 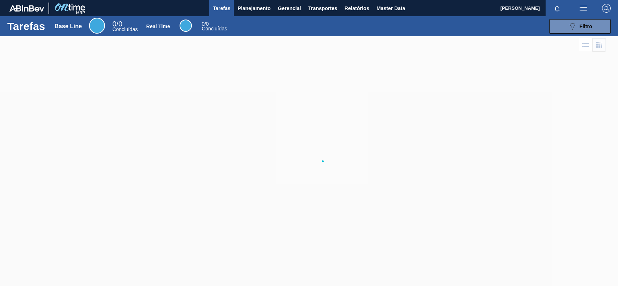 I want to click on span: Planejamento, so click(x=254, y=8).